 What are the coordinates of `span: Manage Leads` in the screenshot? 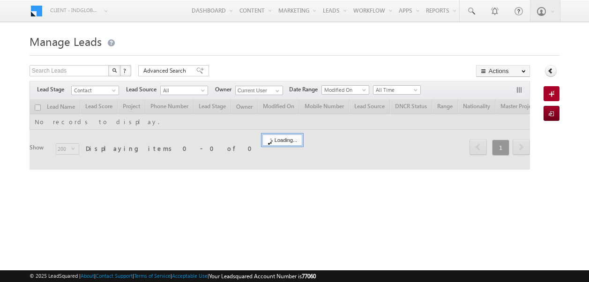 It's located at (66, 41).